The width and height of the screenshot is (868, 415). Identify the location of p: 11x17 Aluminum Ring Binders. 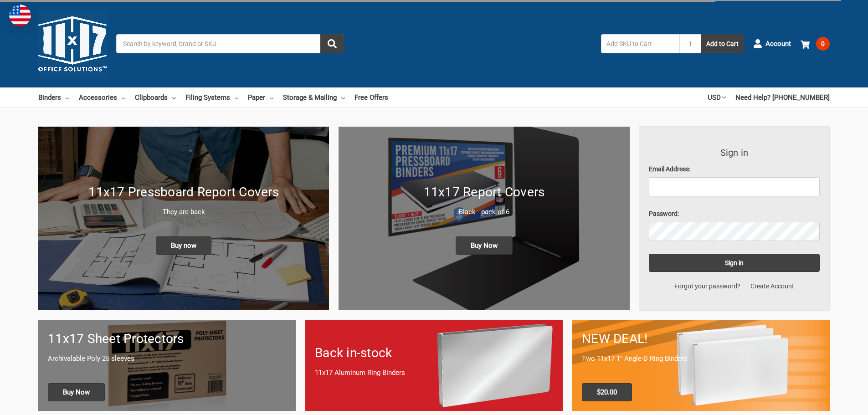
(434, 372).